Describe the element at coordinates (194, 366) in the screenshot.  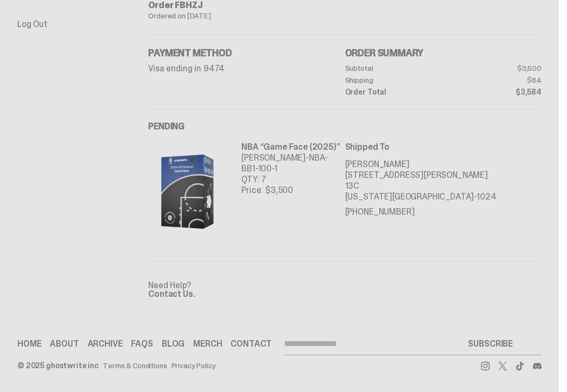
I see `a: Privacy Policy` at that location.